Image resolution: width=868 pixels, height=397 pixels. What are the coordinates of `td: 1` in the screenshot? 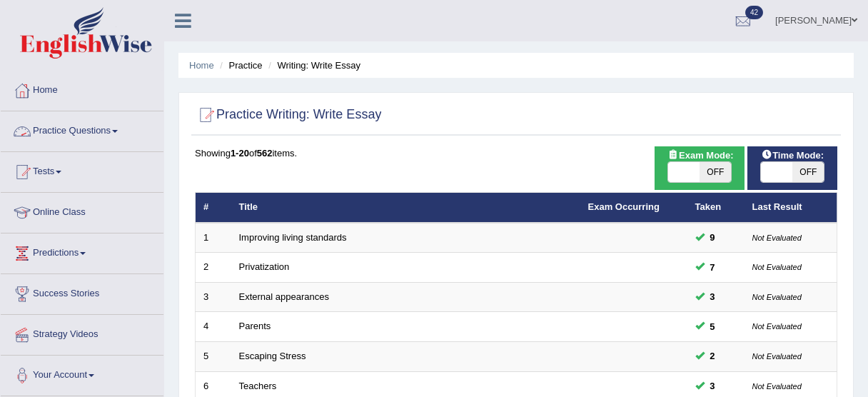 It's located at (214, 237).